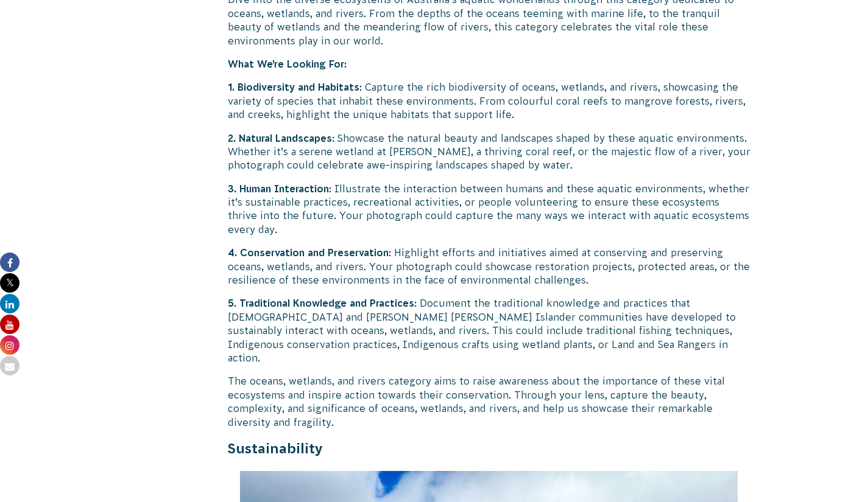  I want to click on strong: Sustainability, so click(276, 449).